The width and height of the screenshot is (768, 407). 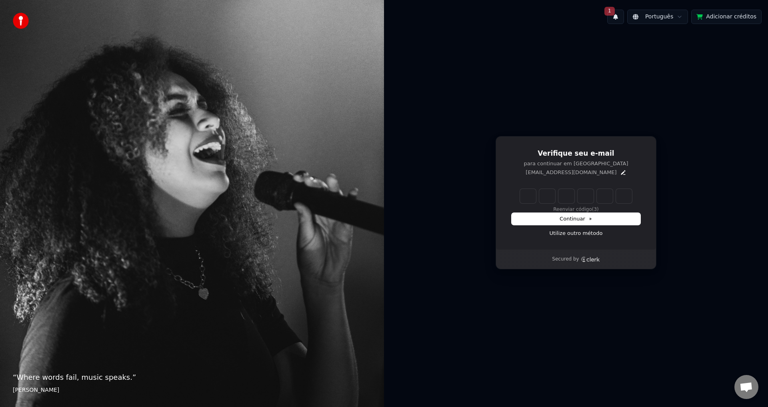 I want to click on p: “ Where words fail, music speaks. ”, so click(x=192, y=377).